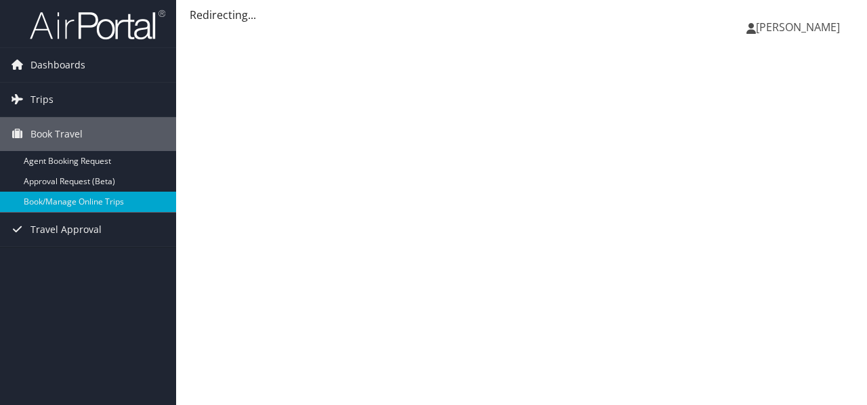 The height and width of the screenshot is (405, 867). What do you see at coordinates (42, 100) in the screenshot?
I see `span: Trips` at bounding box center [42, 100].